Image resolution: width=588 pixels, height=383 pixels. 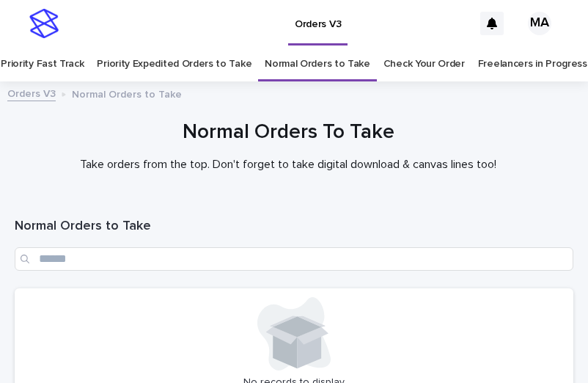 I want to click on h1: Normal Orders to Take, so click(x=294, y=226).